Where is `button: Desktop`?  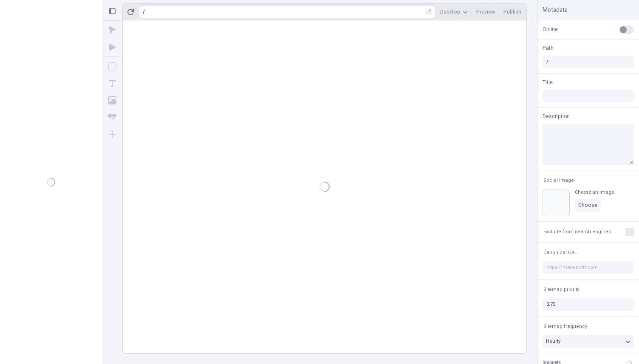
button: Desktop is located at coordinates (454, 12).